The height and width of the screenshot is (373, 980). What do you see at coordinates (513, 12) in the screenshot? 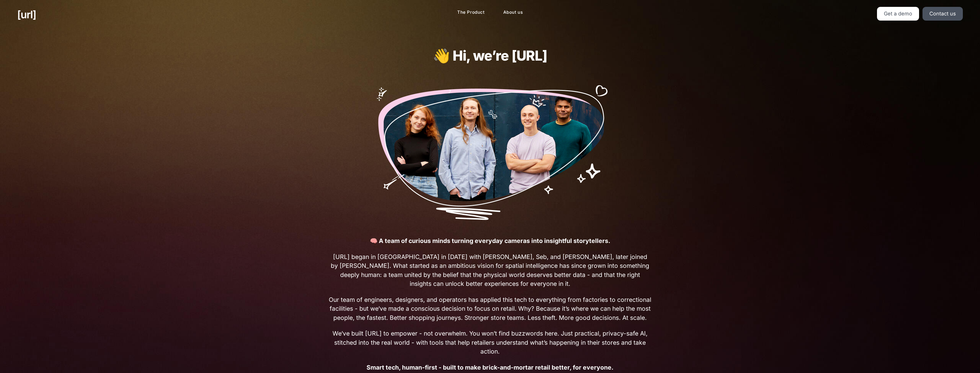
I see `a: About us` at bounding box center [513, 12].